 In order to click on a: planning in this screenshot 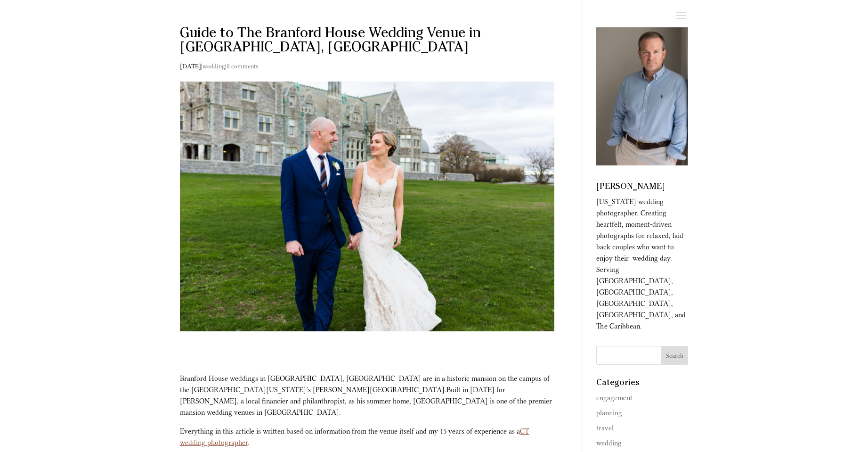, I will do `click(609, 413)`.